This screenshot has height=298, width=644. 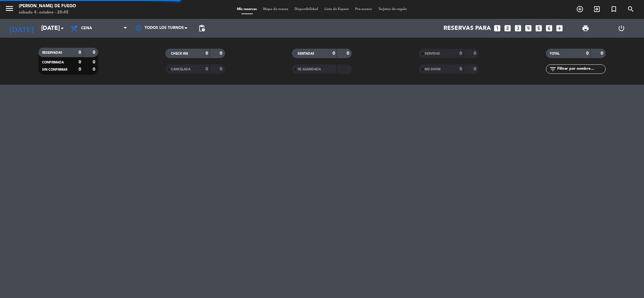 I want to click on span: pending_actions, so click(x=202, y=29).